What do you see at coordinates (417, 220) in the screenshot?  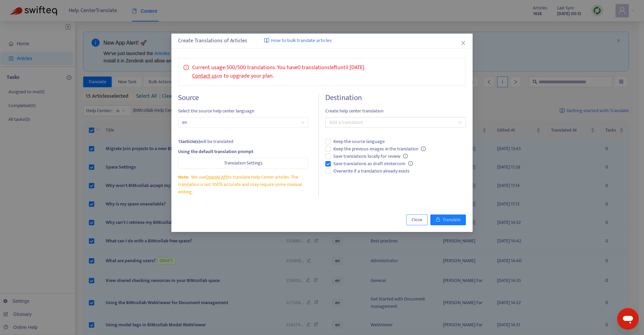 I see `span: Close` at bounding box center [417, 220].